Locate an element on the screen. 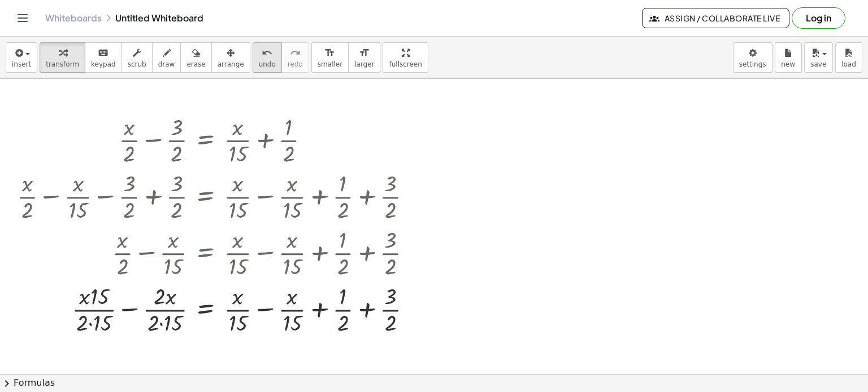 Image resolution: width=868 pixels, height=392 pixels. button: scrub is located at coordinates (137, 57).